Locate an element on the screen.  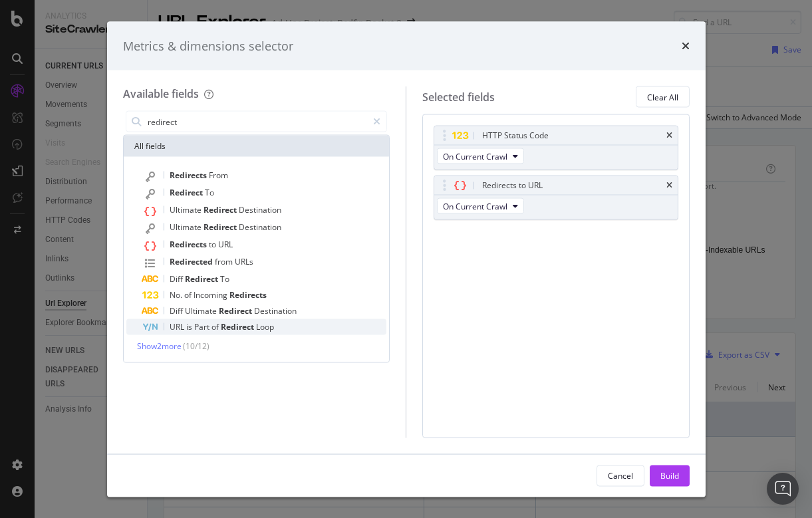
button: Clear All is located at coordinates (662, 97).